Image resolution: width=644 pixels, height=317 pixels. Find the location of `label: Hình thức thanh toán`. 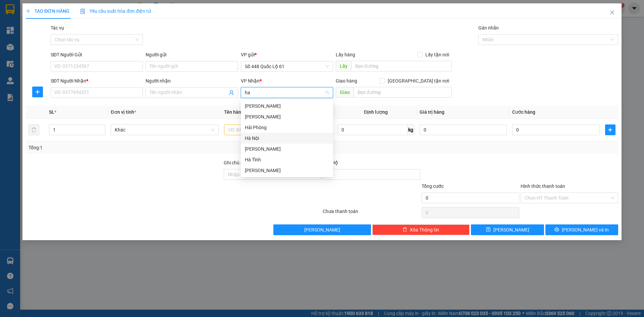

label: Hình thức thanh toán is located at coordinates (542, 186).